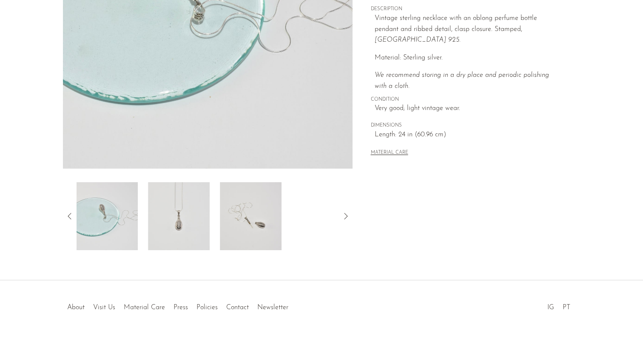  Describe the element at coordinates (466, 100) in the screenshot. I see `span: CONDITION` at that location.